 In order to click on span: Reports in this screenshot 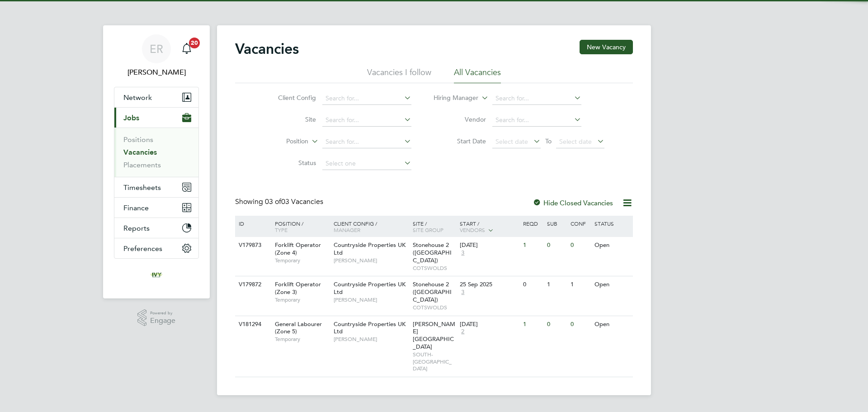, I will do `click(137, 228)`.